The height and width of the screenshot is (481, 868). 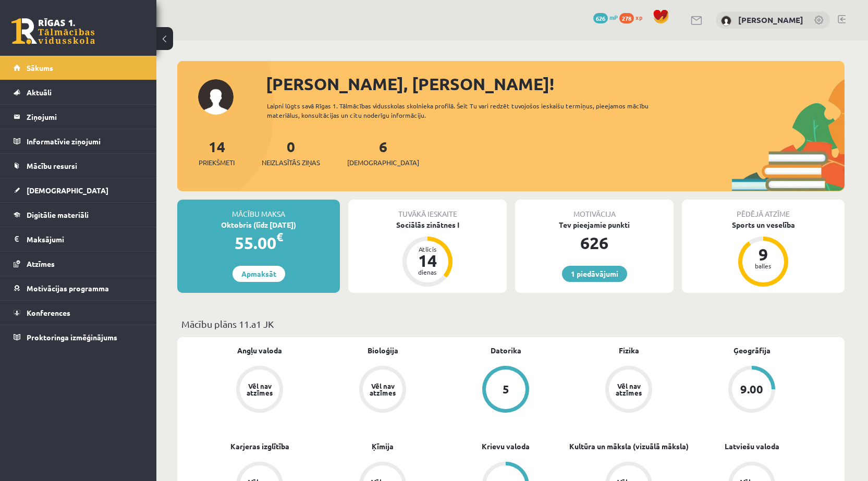 I want to click on span: Konferences, so click(x=49, y=313).